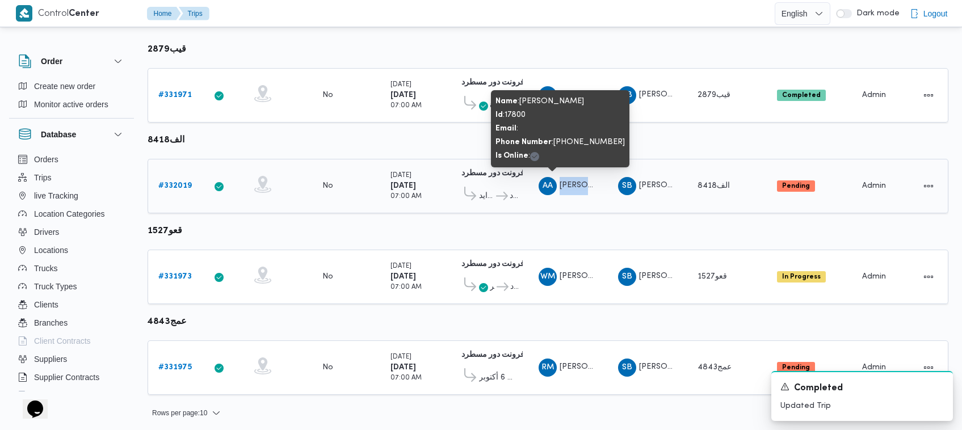 The height and width of the screenshot is (430, 962). I want to click on b: # 332019, so click(175, 186).